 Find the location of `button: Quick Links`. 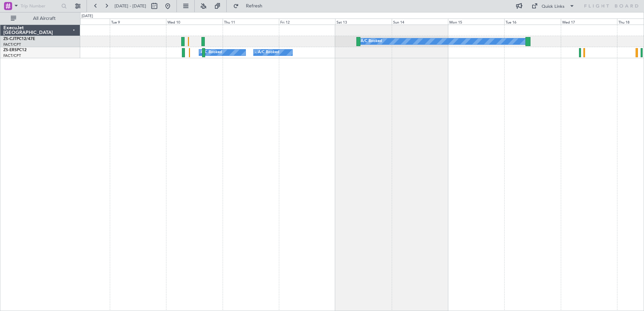

button: Quick Links is located at coordinates (553, 6).